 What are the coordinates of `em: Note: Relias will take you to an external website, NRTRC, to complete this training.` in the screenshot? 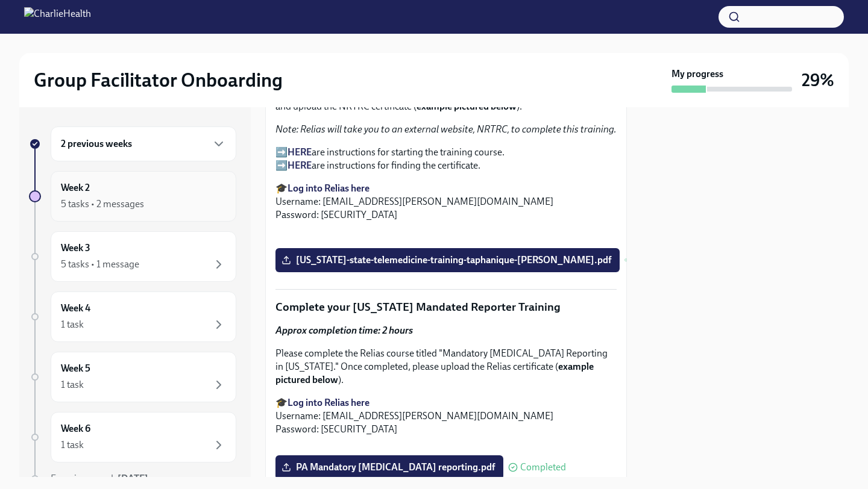 It's located at (446, 129).